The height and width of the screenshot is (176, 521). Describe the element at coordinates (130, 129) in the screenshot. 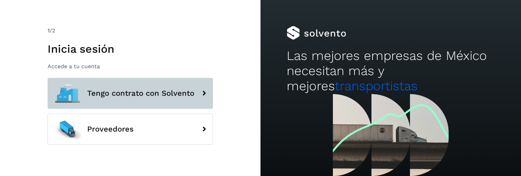

I see `button: Proveedores` at that location.